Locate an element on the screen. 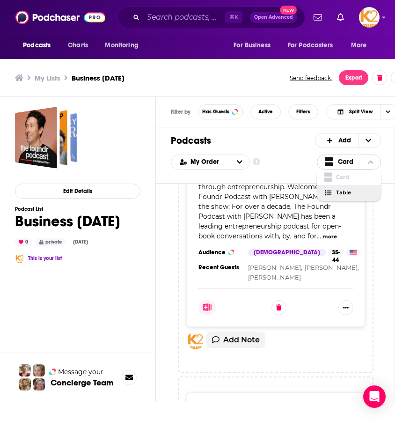 The height and width of the screenshot is (436, 395). span: More is located at coordinates (359, 45).